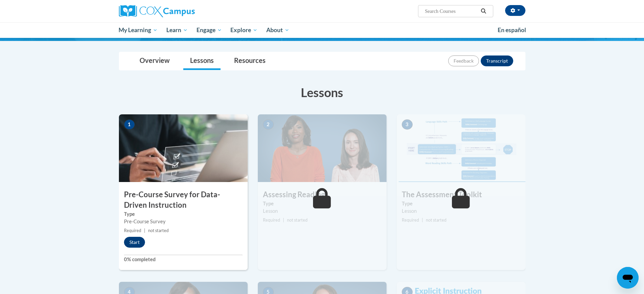 The height and width of the screenshot is (294, 644). What do you see at coordinates (515, 11) in the screenshot?
I see `button: Account Settings` at bounding box center [515, 11].